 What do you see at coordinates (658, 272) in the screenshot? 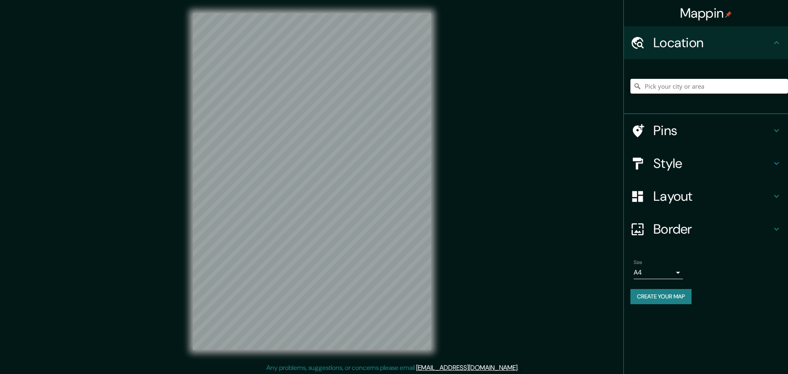
I see `div: A4` at bounding box center [658, 272].